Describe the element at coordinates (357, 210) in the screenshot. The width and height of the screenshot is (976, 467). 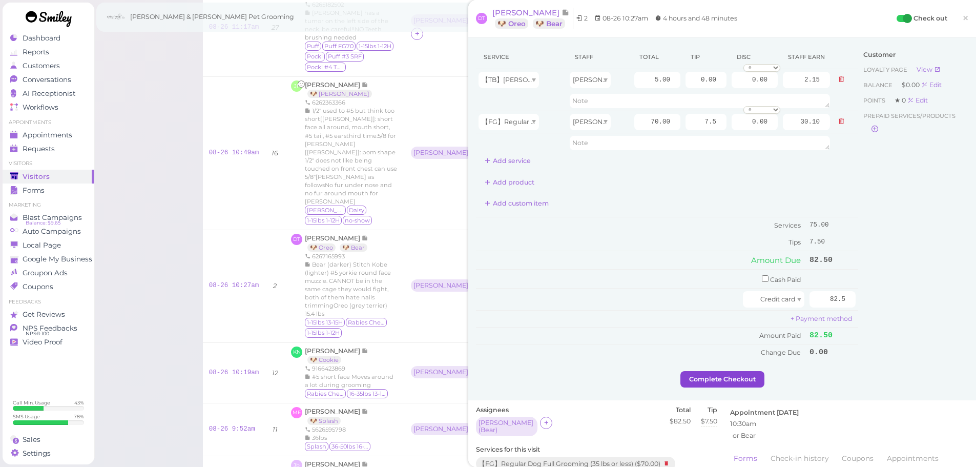
I see `span: Daisy` at that location.